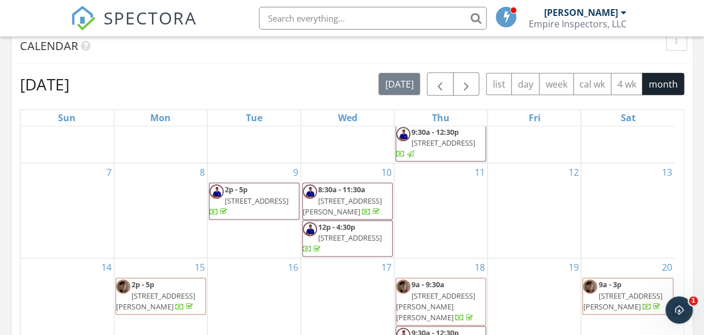 The image size is (704, 335). I want to click on a: Go to September 20, 2025, so click(667, 267).